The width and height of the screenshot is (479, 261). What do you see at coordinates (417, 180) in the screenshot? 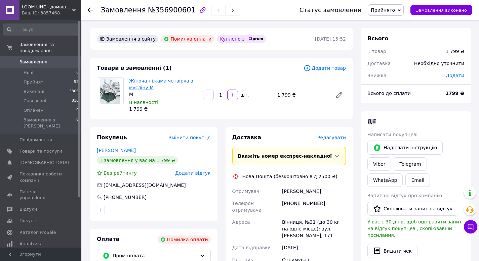
I see `button: Email` at bounding box center [417, 180].